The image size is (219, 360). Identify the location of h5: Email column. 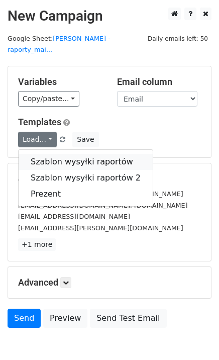
(159, 82).